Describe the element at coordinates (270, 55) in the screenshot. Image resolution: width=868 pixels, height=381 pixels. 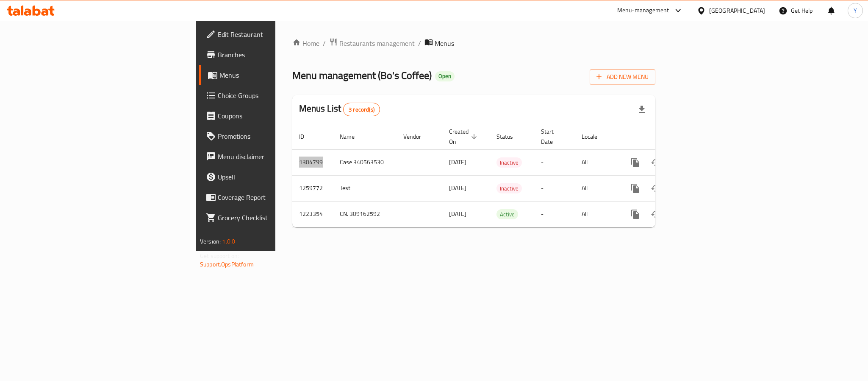
I see `a: Branches` at that location.